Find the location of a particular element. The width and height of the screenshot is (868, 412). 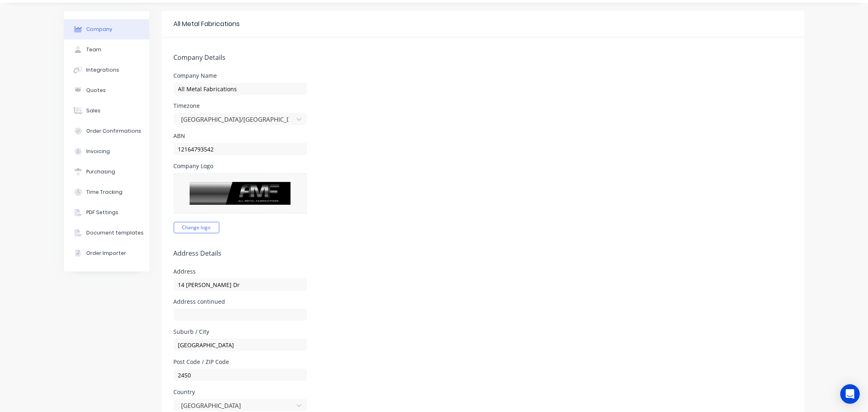

button: Invoicing is located at coordinates (107, 151).